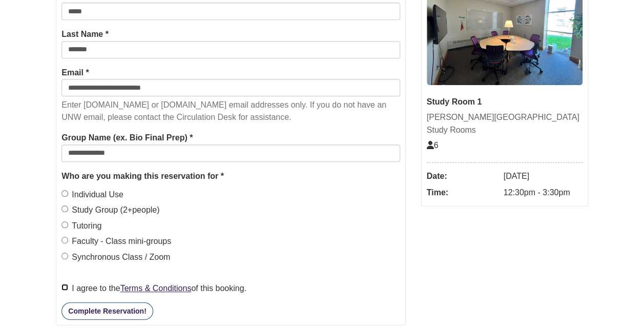 The width and height of the screenshot is (644, 330). Describe the element at coordinates (462, 176) in the screenshot. I see `dt: Date:` at that location.